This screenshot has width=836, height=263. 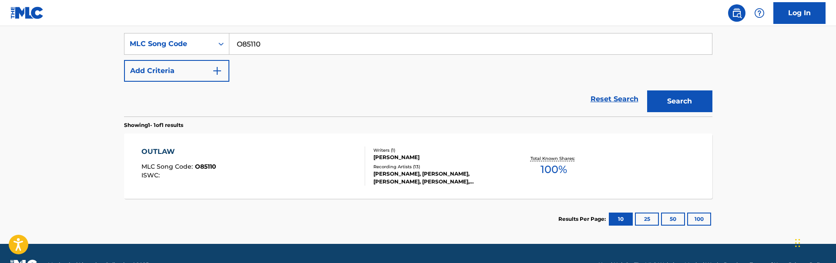 What do you see at coordinates (798, 243) in the screenshot?
I see `div: Drag` at bounding box center [798, 243].